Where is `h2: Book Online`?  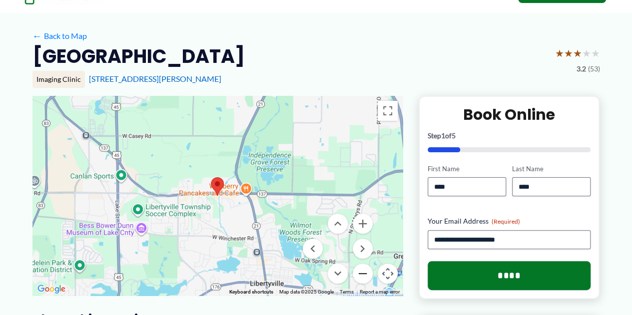
h2: Book Online is located at coordinates (509, 114).